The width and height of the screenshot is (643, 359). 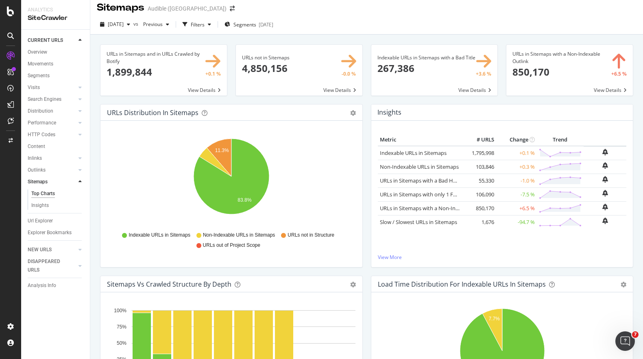 I want to click on th: Trend, so click(x=560, y=140).